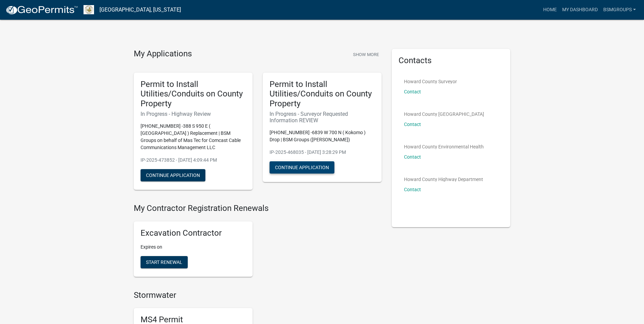 This screenshot has width=644, height=324. What do you see at coordinates (193, 247) in the screenshot?
I see `p: Expires on` at bounding box center [193, 247].